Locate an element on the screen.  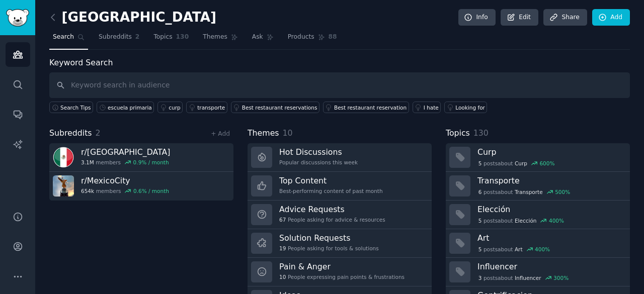
h3: Curp is located at coordinates (550, 152).